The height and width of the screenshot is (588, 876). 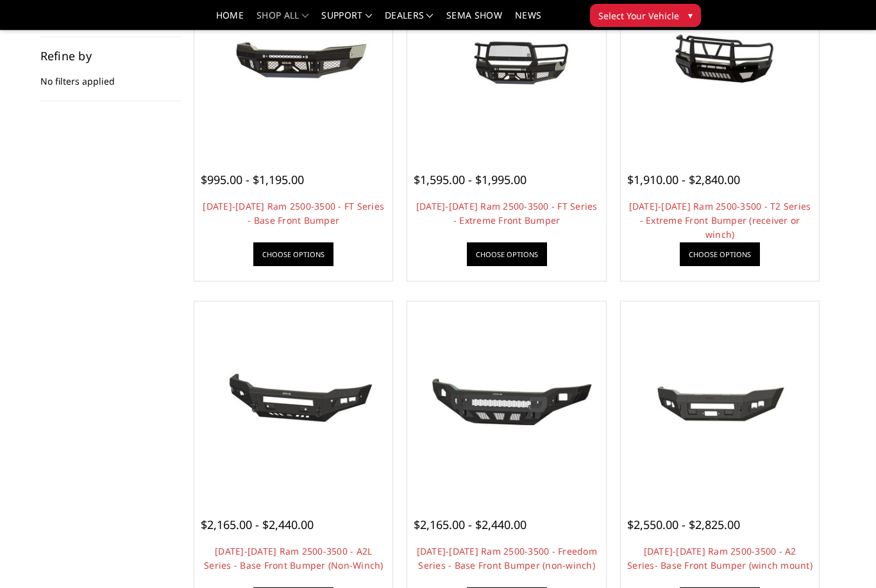 What do you see at coordinates (720, 400) in the screenshot?
I see `img: 2019-2025 Ram 2500-3500 - A2 Series- Base Front Bumper (winch mount)` at bounding box center [720, 400].